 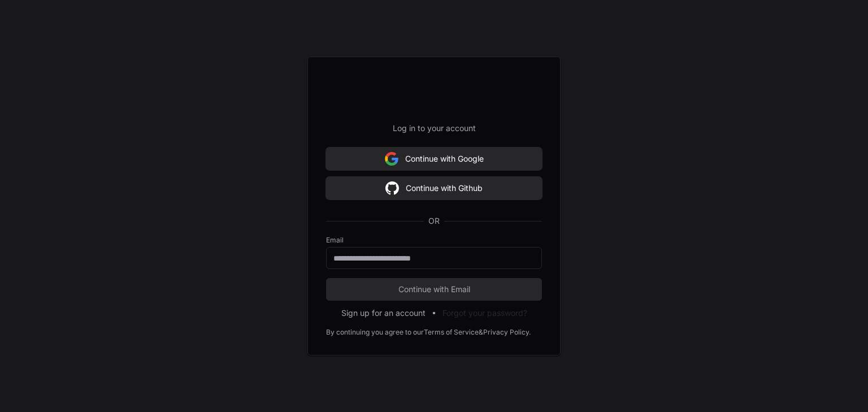 I want to click on a: Terms of Service, so click(x=451, y=332).